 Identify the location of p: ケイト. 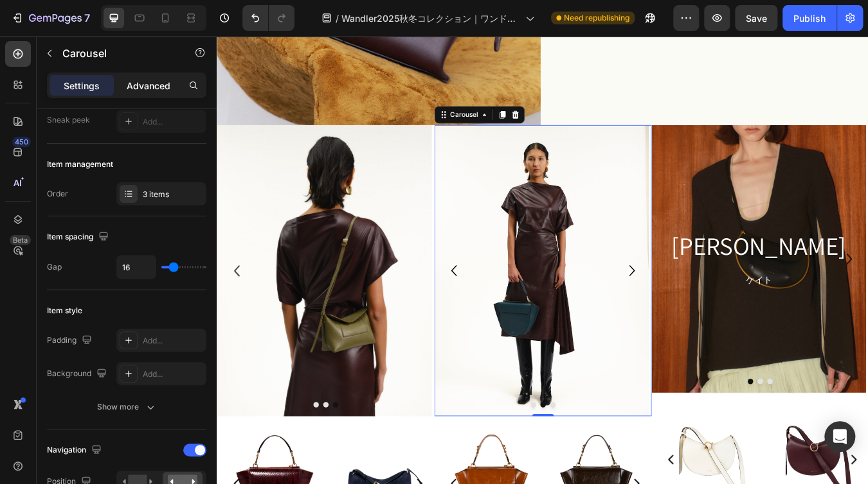
(641, 289).